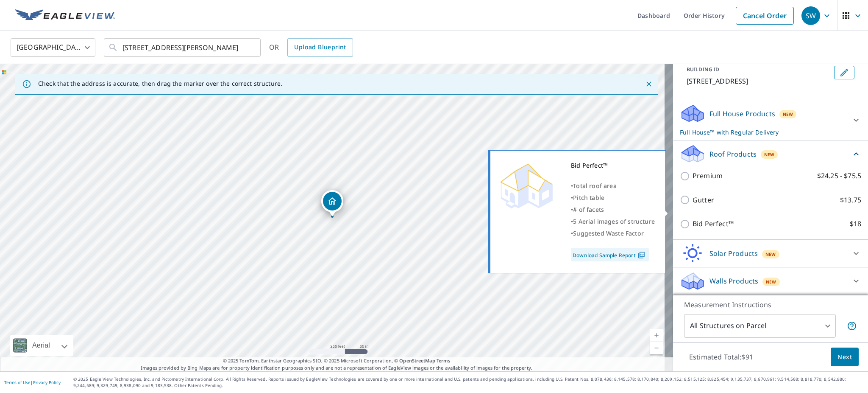 This screenshot has width=868, height=393. What do you see at coordinates (810, 15) in the screenshot?
I see `div: SW` at bounding box center [810, 15].